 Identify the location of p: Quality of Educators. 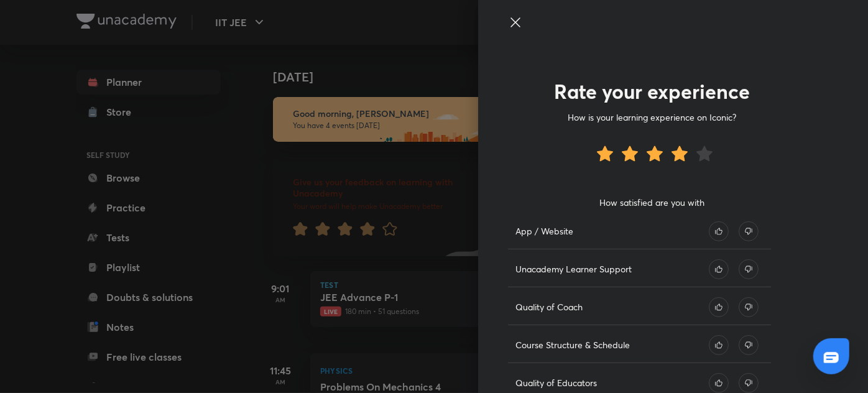
(555, 383).